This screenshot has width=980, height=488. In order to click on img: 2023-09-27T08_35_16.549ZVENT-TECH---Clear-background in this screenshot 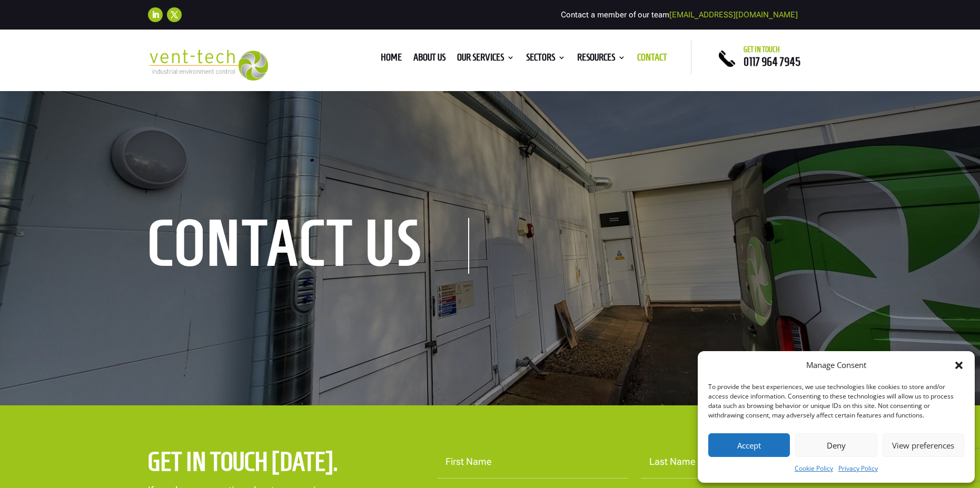, I will do `click(208, 65)`.